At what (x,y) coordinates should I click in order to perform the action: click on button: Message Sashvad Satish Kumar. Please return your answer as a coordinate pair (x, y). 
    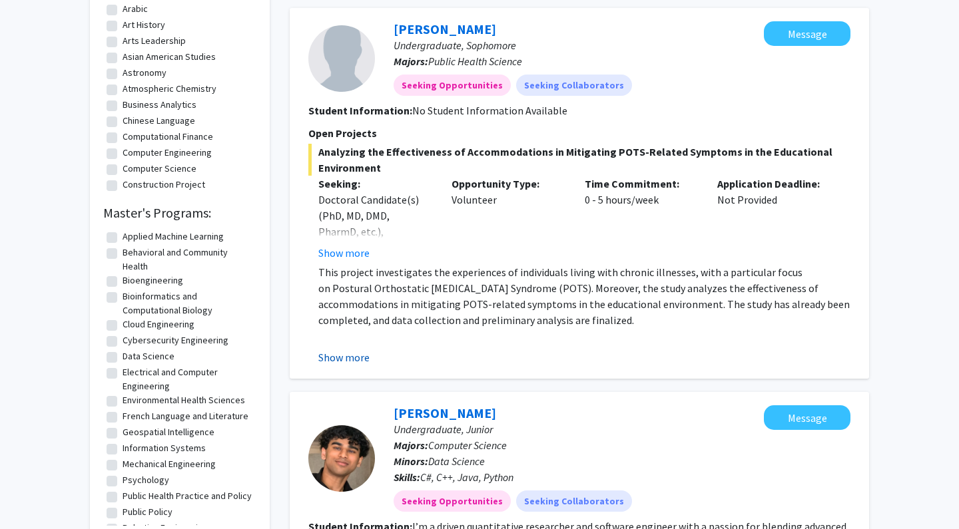
    Looking at the image, I should click on (807, 418).